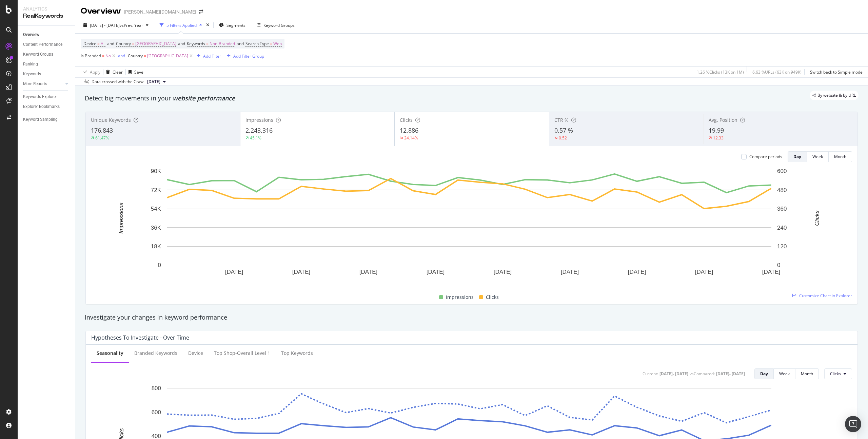 This screenshot has height=439, width=868. I want to click on a: Overview, so click(46, 34).